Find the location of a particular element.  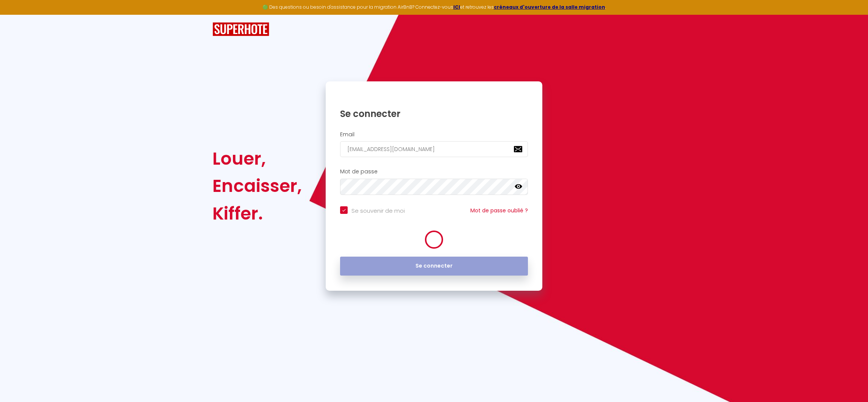

input: Ton Email is located at coordinates (434, 149).